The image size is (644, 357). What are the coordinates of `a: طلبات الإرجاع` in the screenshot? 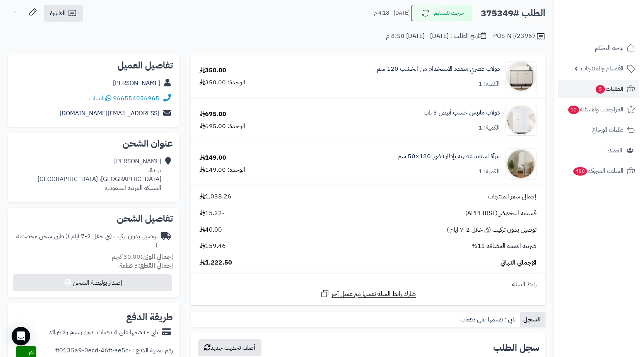 It's located at (598, 130).